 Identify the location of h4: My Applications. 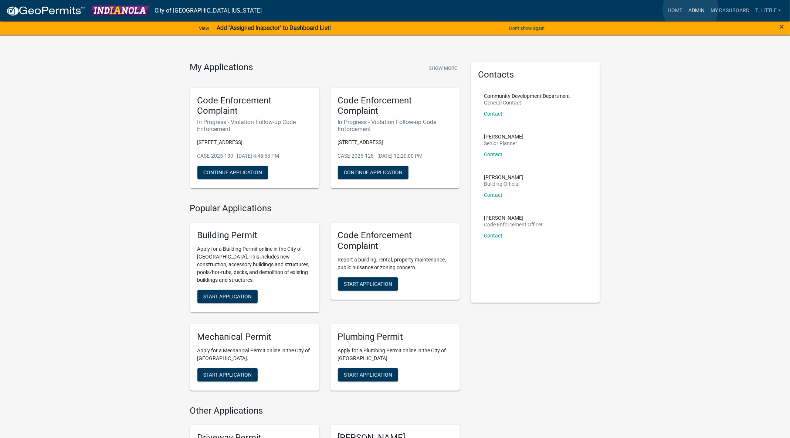
(221, 68).